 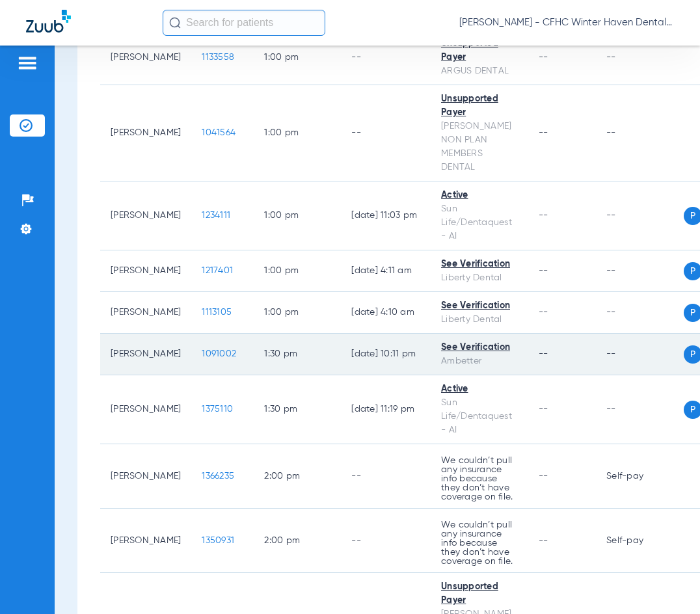 I want to click on div: Chat Widget, so click(x=667, y=583).